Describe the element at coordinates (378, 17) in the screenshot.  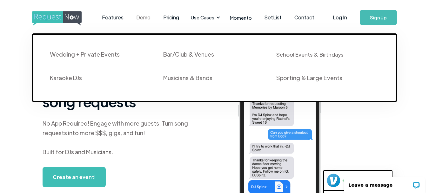
I see `a: Sign Up` at that location.